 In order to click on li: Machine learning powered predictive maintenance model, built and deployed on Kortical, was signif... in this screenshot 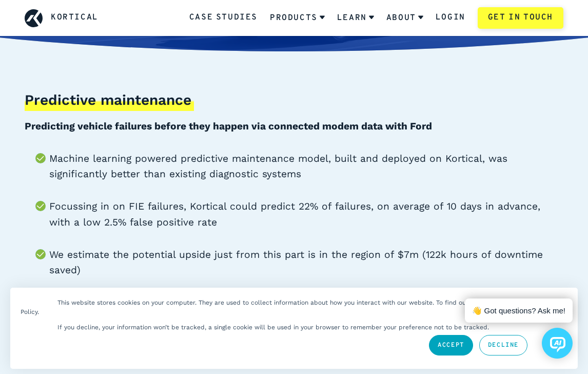, I will do `click(306, 166)`.